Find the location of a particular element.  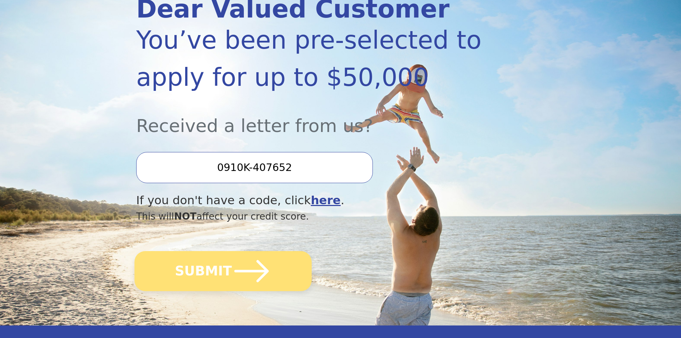

div: This will affect your credit score. is located at coordinates (310, 216).